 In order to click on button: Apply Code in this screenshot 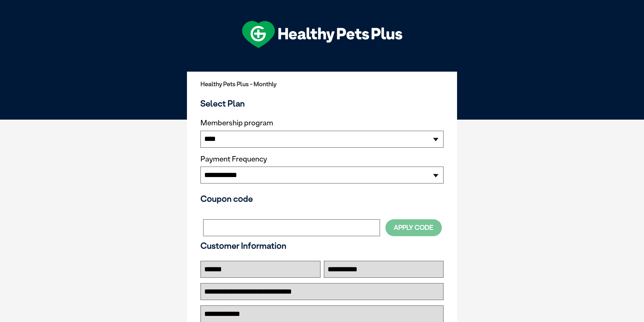, I will do `click(413, 228)`.